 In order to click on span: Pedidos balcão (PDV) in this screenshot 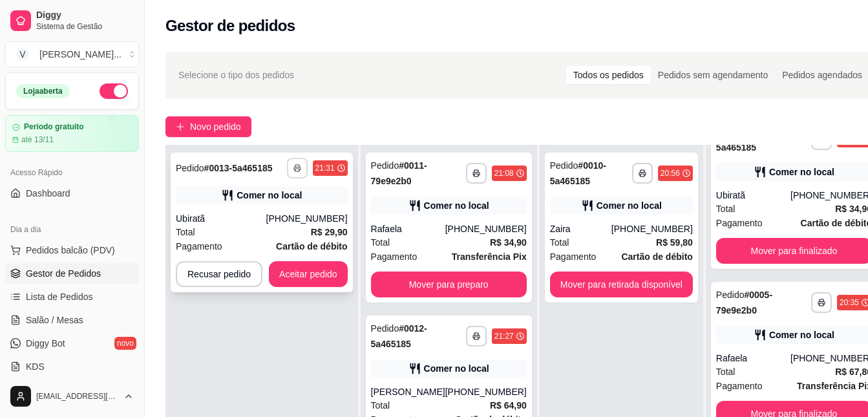, I will do `click(70, 250)`.